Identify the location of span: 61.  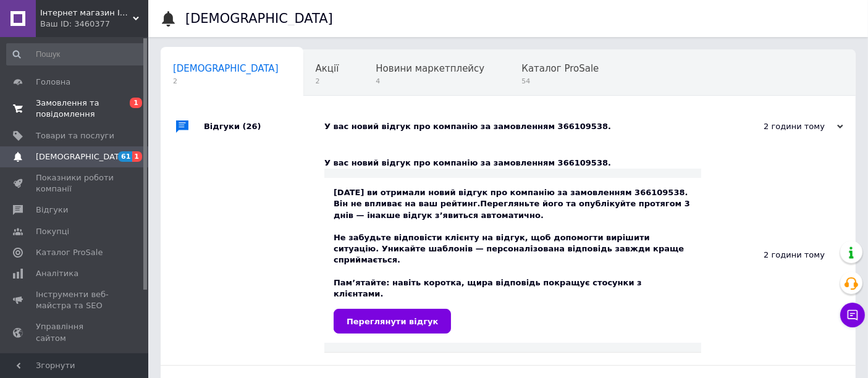
(125, 156).